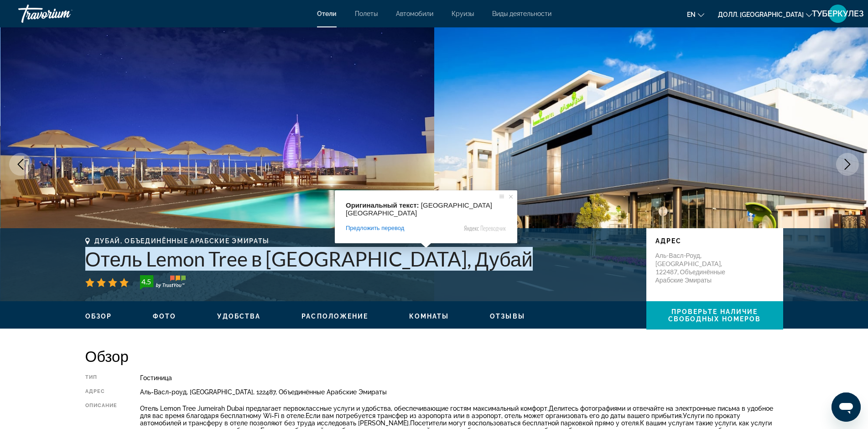  What do you see at coordinates (765, 14) in the screenshot?
I see `button: Изменить валюту` at bounding box center [765, 14].